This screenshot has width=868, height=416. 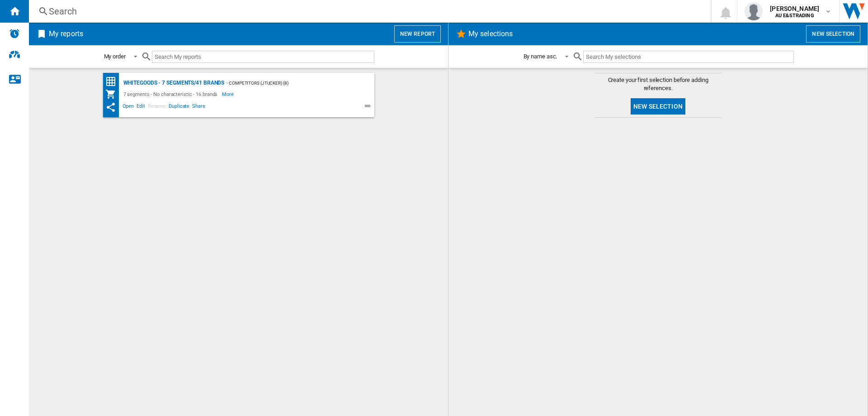 What do you see at coordinates (263, 57) in the screenshot?
I see `input: Search My reports` at bounding box center [263, 57].